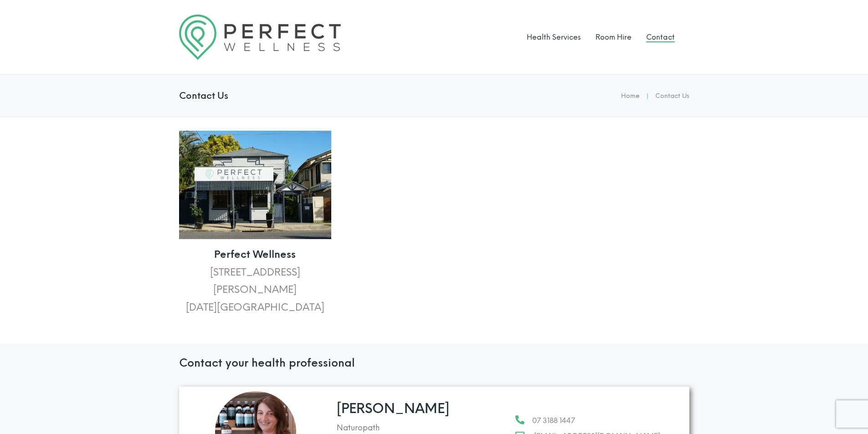  What do you see at coordinates (421, 428) in the screenshot?
I see `h5: Naturopath` at bounding box center [421, 428].